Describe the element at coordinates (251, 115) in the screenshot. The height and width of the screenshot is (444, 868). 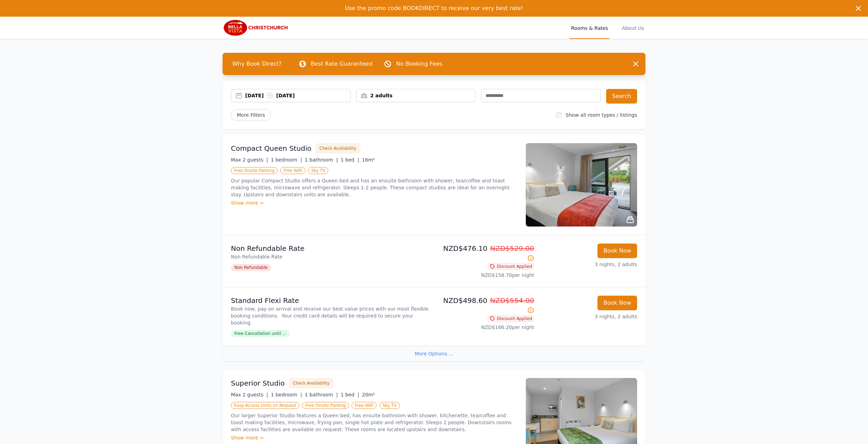
I see `span: More Filters` at that location.